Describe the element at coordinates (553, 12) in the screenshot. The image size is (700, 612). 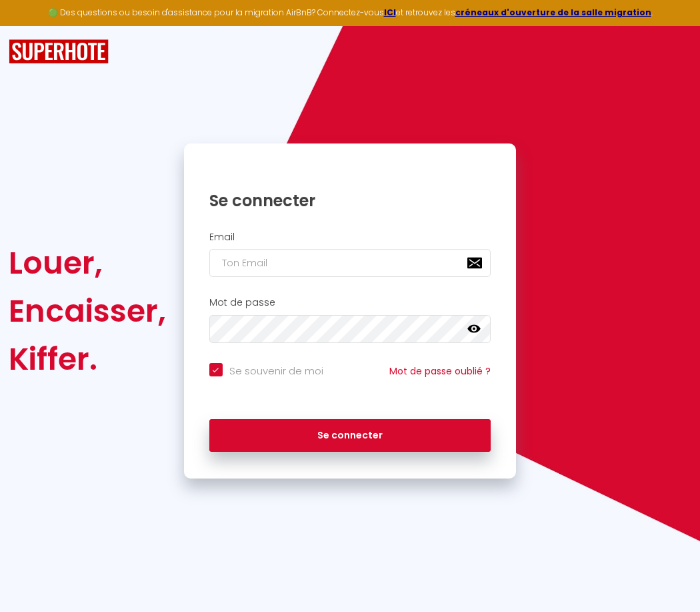
I see `a: créneaux d'ouverture de la salle migration` at that location.